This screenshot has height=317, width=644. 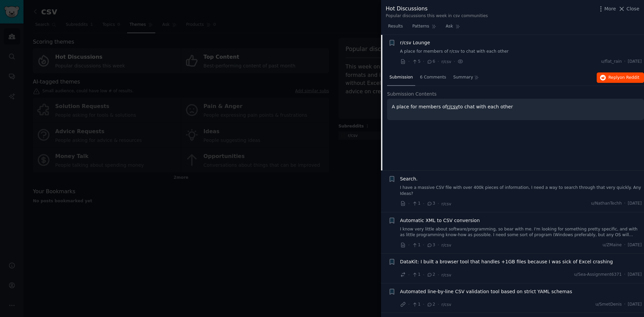 What do you see at coordinates (401, 77) in the screenshot?
I see `span: Submission` at bounding box center [401, 77].